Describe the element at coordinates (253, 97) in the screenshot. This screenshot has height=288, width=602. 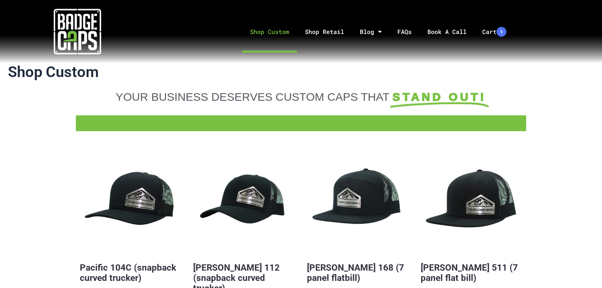
I see `span: YOUR BUSINESS DESERVES CUSTOM CAPS THAT` at that location.